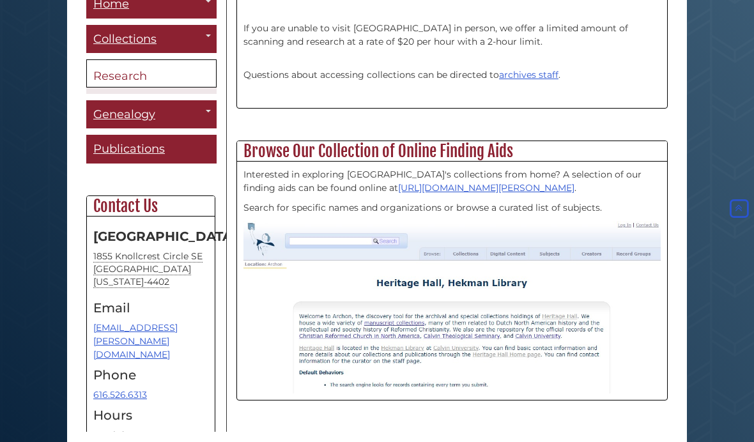 This screenshot has height=442, width=754. What do you see at coordinates (129, 149) in the screenshot?
I see `span: Publications` at bounding box center [129, 149].